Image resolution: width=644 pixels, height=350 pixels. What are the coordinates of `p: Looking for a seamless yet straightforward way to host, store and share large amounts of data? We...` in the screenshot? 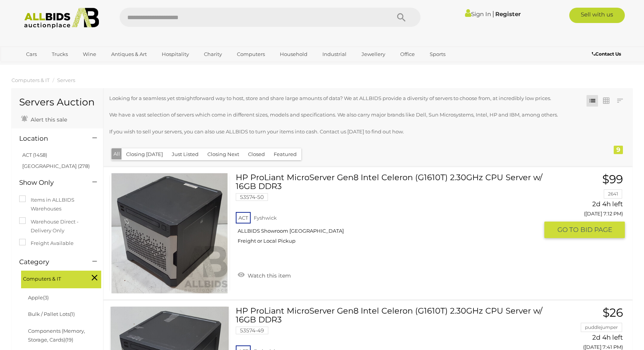 It's located at (343, 98).